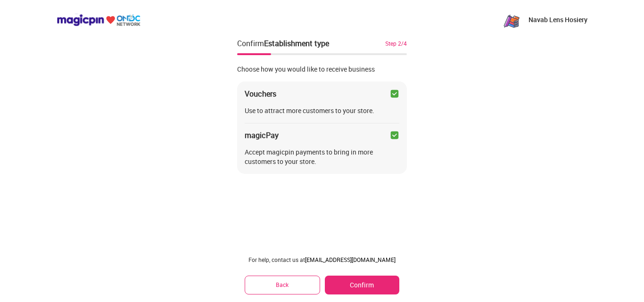 The width and height of the screenshot is (644, 302). I want to click on div: For help, contact us at, so click(322, 259).